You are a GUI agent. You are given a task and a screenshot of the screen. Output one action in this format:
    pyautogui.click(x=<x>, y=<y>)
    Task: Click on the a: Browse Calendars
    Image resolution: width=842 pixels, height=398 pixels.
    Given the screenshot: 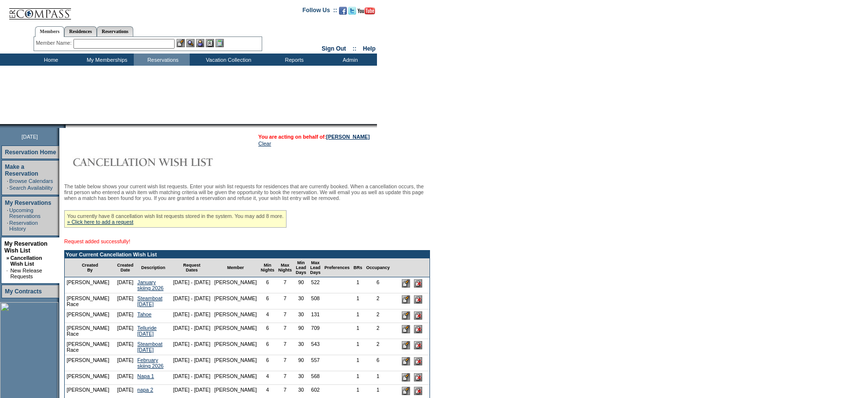 What is the action you would take?
    pyautogui.click(x=31, y=181)
    